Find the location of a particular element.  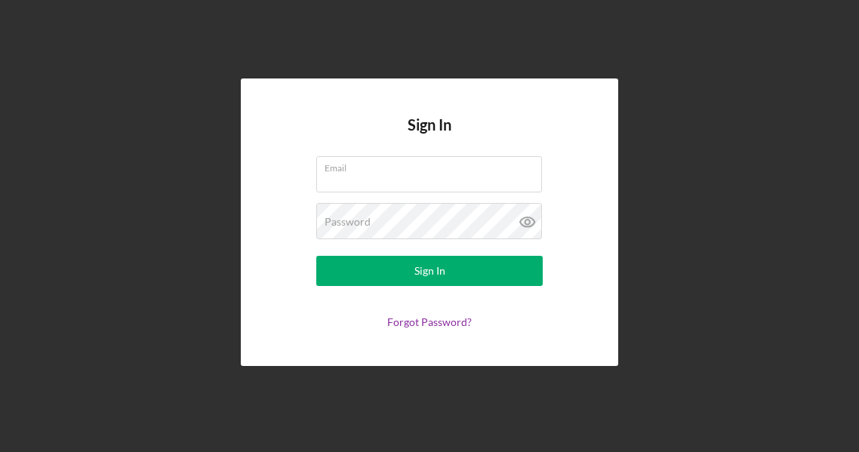

label: Email is located at coordinates (433, 165).